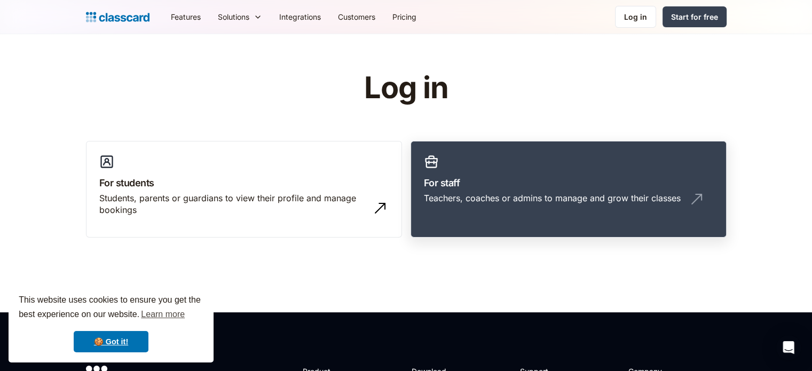  I want to click on a: Log in, so click(635, 17).